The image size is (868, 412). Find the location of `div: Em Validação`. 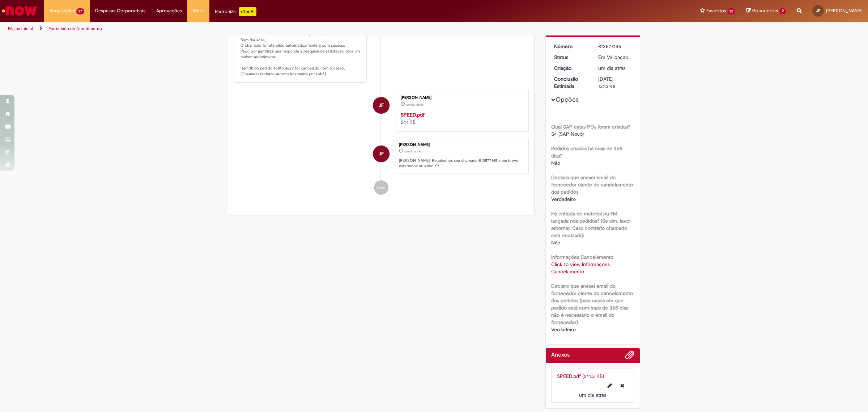

div: Em Validação is located at coordinates (615, 57).